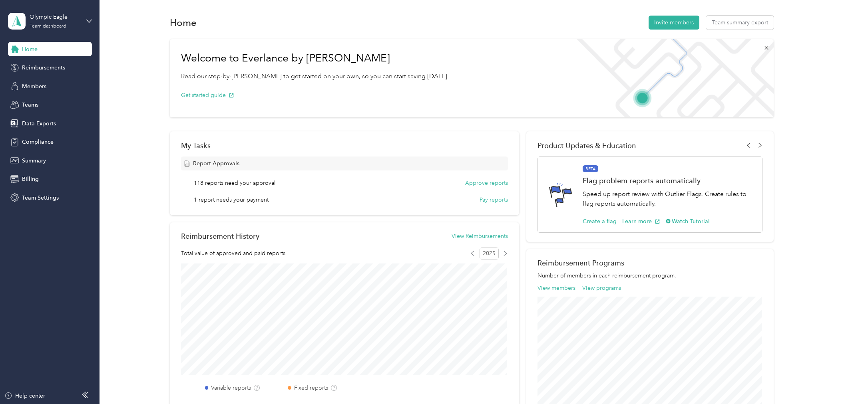 Image resolution: width=848 pixels, height=404 pixels. I want to click on span: Home, so click(30, 49).